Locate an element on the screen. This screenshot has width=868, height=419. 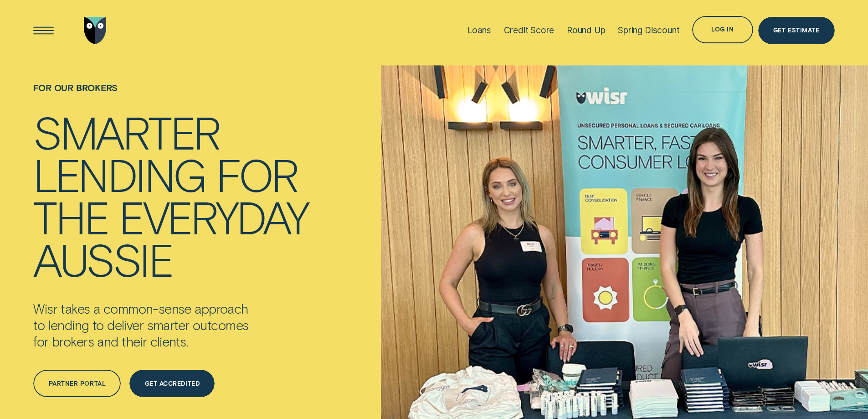
div: lending is located at coordinates (119, 174).